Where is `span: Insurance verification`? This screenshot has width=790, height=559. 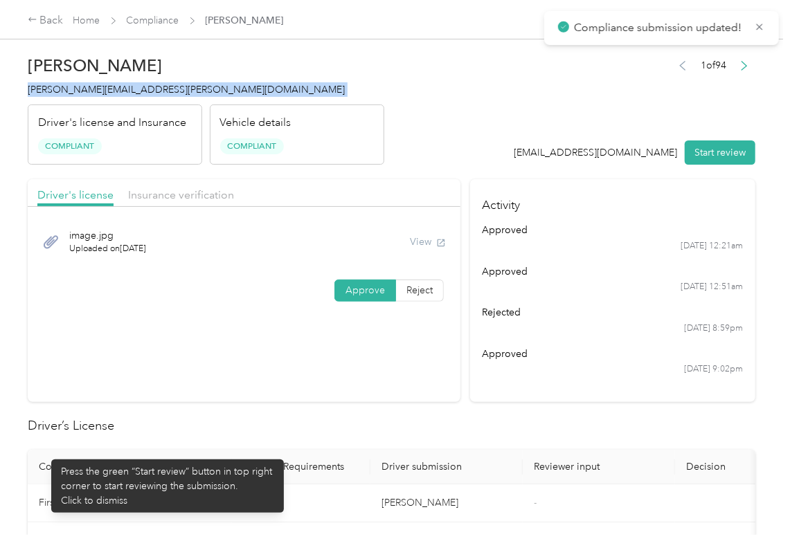 span: Insurance verification is located at coordinates (181, 194).